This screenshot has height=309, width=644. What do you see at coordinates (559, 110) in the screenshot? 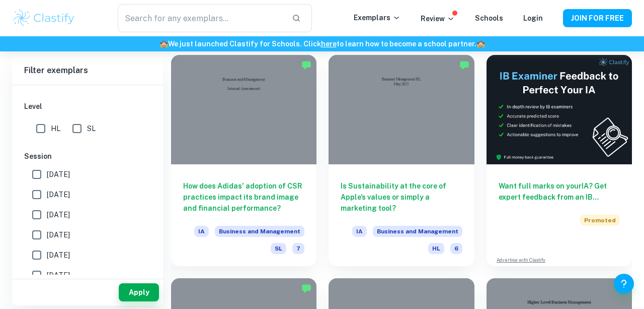
I see `img: Thumbnail` at bounding box center [559, 110].